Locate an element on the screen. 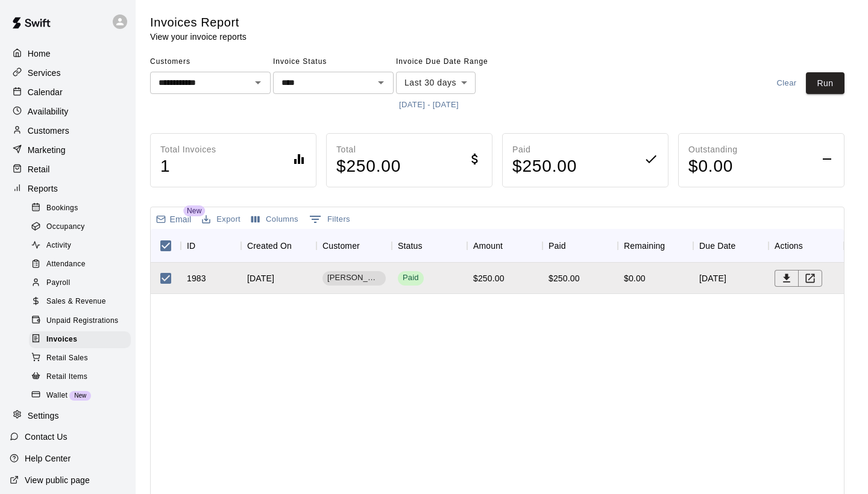 The width and height of the screenshot is (868, 494). button: Export is located at coordinates (221, 219).